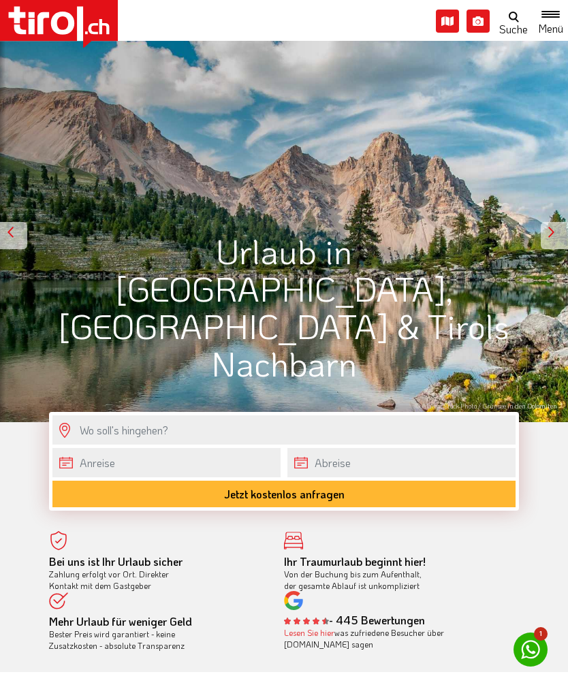 The width and height of the screenshot is (568, 687). What do you see at coordinates (116, 561) in the screenshot?
I see `b: Bei uns ist Ihr Urlaub sicher` at bounding box center [116, 561].